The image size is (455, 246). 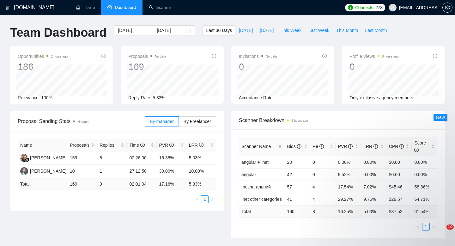 What do you see at coordinates (112, 171) in the screenshot?
I see `td: 1` at bounding box center [112, 171].